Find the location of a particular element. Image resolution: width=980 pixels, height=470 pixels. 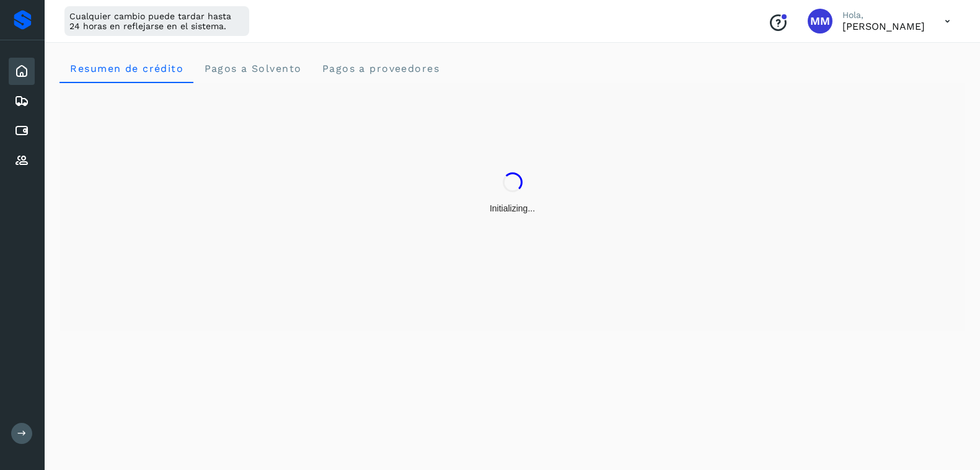

span: Pagos a Solvento is located at coordinates (252, 68).